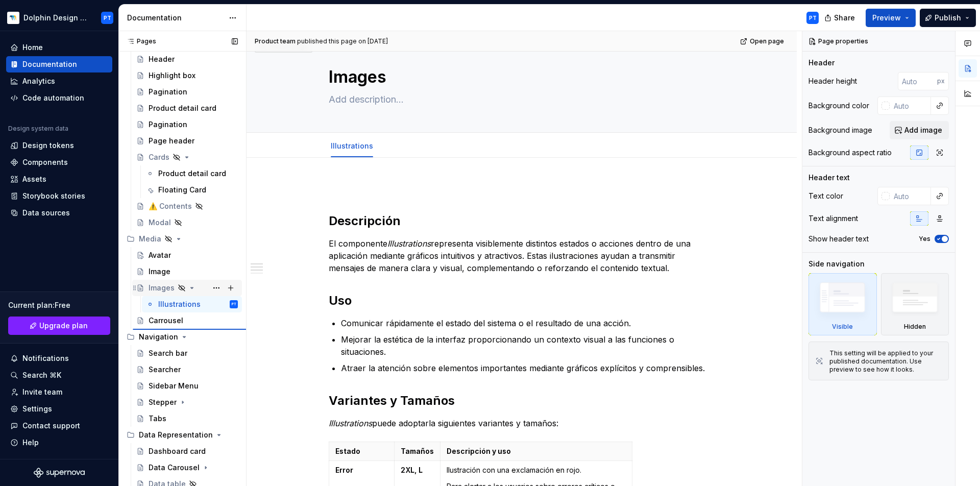  What do you see at coordinates (39, 129) in the screenshot?
I see `div: Design system data` at bounding box center [39, 129].